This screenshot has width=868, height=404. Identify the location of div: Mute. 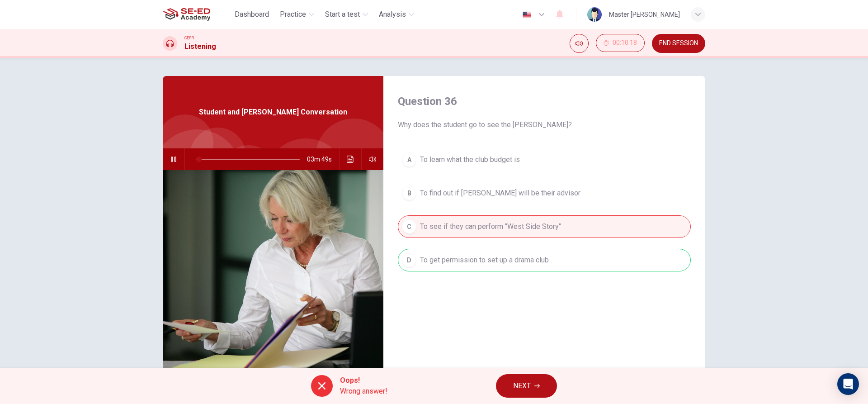
(579, 43).